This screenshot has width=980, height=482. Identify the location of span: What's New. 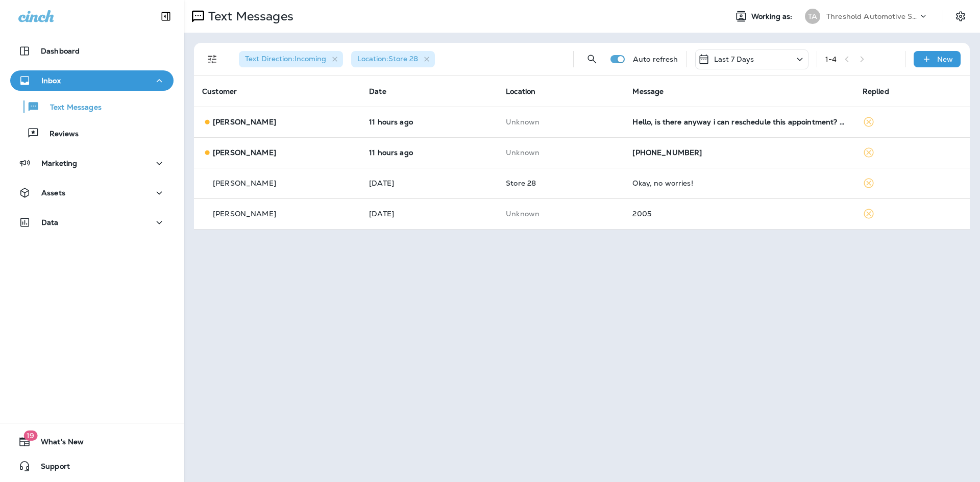
(57, 444).